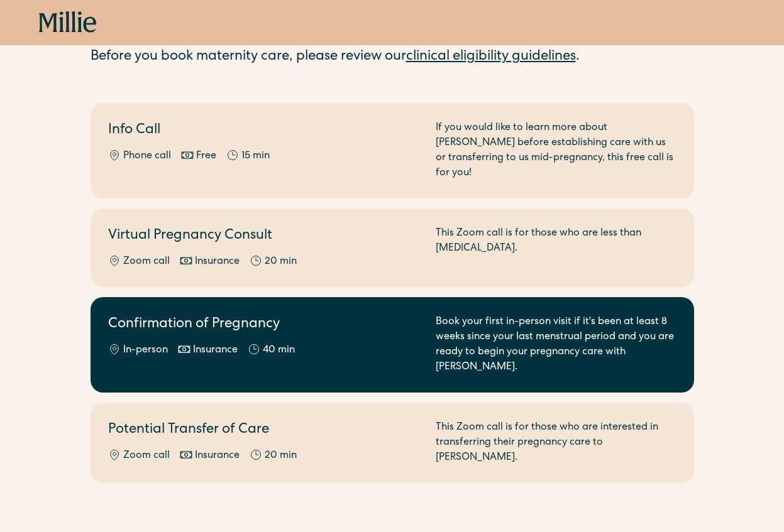 The height and width of the screenshot is (532, 784). What do you see at coordinates (145, 351) in the screenshot?
I see `div: In-person` at bounding box center [145, 351].